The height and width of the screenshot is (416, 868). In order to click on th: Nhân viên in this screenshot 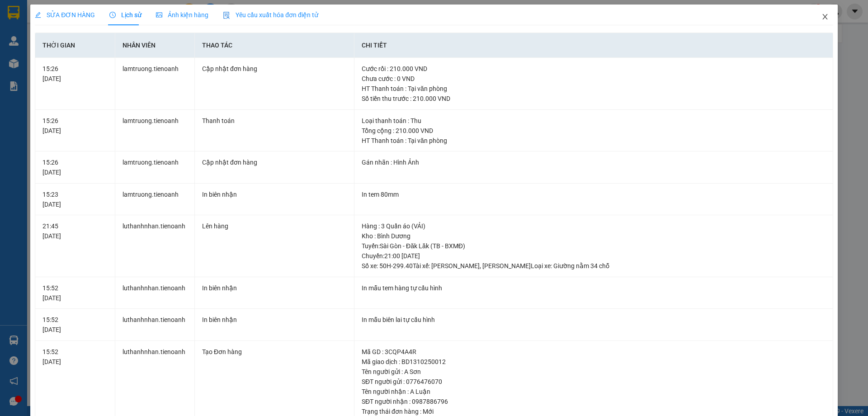, I will do `click(155, 45)`.